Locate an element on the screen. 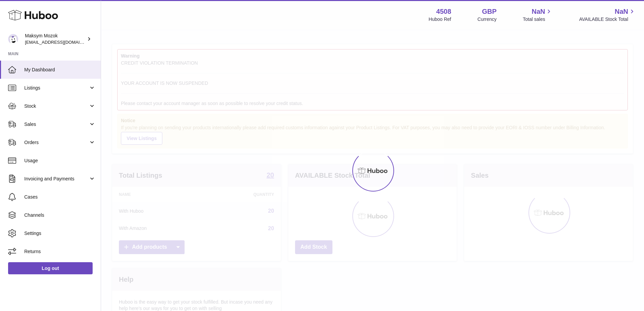 Image resolution: width=644 pixels, height=311 pixels. span: Settings is located at coordinates (60, 233).